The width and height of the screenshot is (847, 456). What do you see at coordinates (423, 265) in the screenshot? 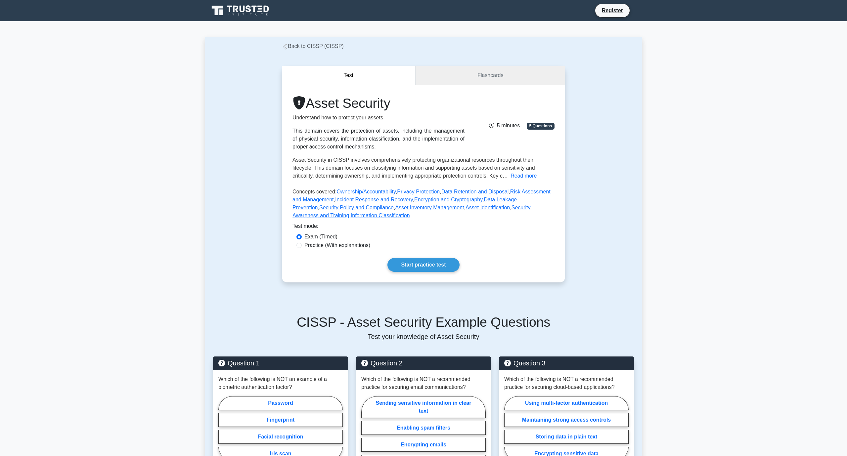
I see `a: Start practice test` at bounding box center [423, 265].